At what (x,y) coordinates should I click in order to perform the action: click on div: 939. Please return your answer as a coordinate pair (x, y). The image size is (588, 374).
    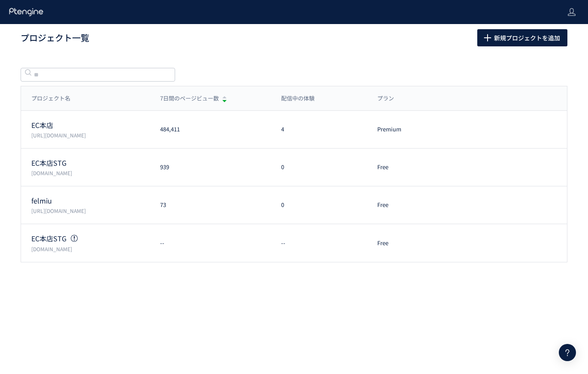
    Looking at the image, I should click on (210, 167).